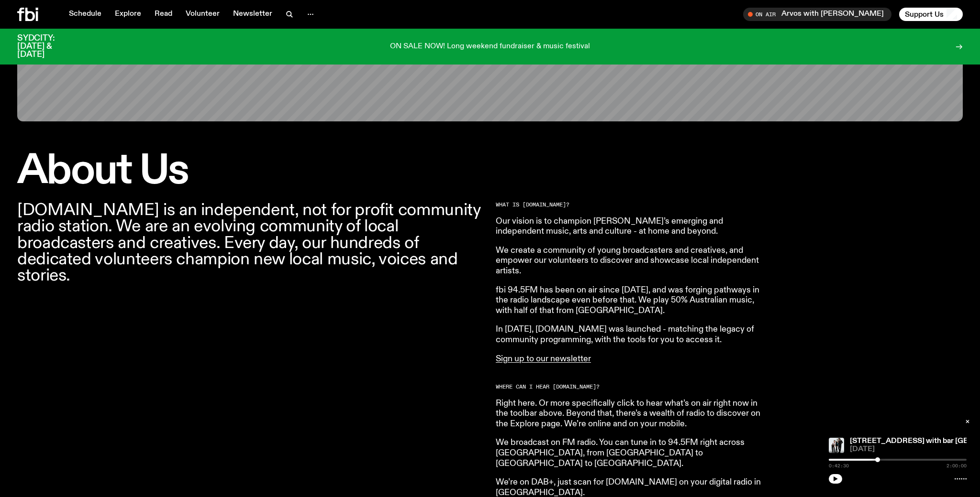 This screenshot has height=497, width=980. What do you see at coordinates (490, 47) in the screenshot?
I see `p: ON SALE NOW! Long weekend fundraiser & music festival` at bounding box center [490, 47].